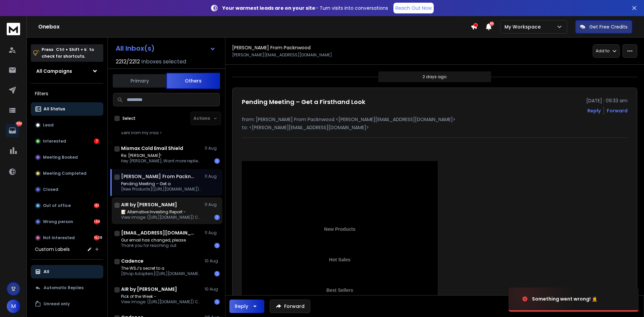 The height and width of the screenshot is (317, 644). I want to click on label: Select, so click(128, 118).